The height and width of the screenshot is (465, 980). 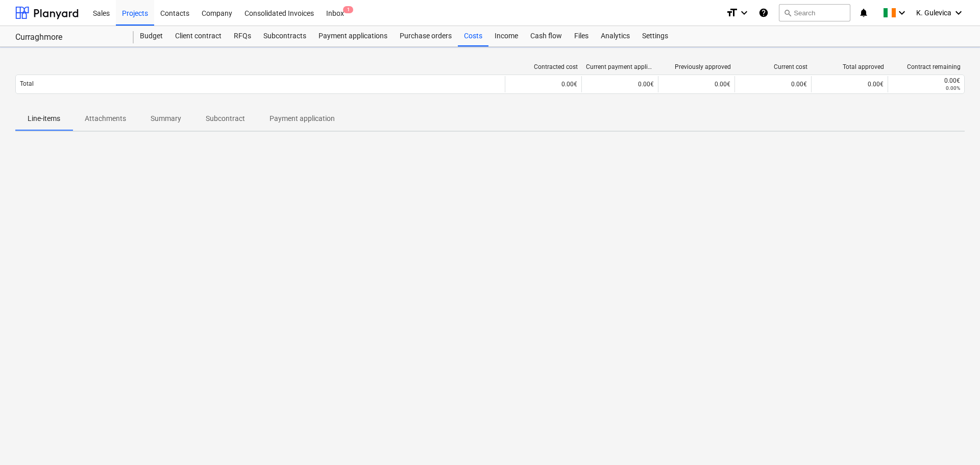 What do you see at coordinates (953, 88) in the screenshot?
I see `small: 0.00%` at bounding box center [953, 88].